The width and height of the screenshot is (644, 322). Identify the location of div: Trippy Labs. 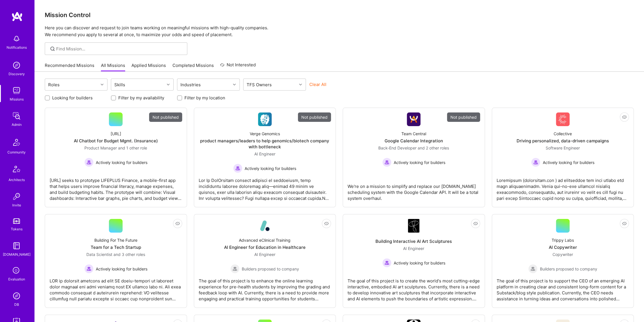
(563, 240).